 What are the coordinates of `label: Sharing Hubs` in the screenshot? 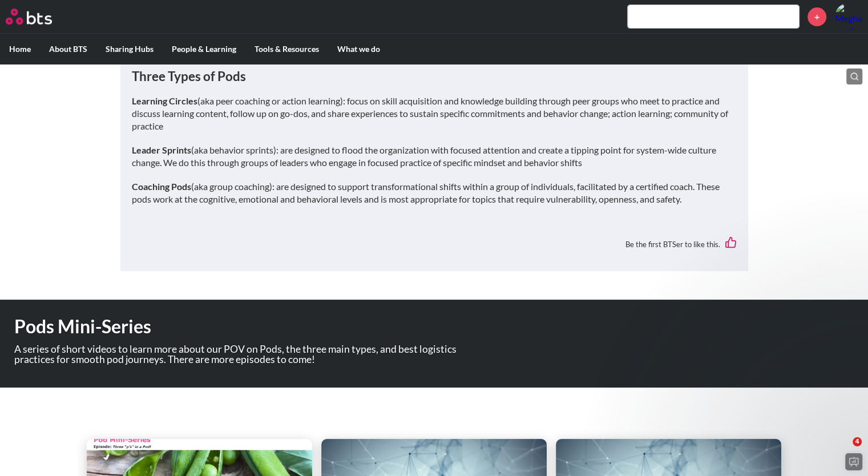 It's located at (129, 49).